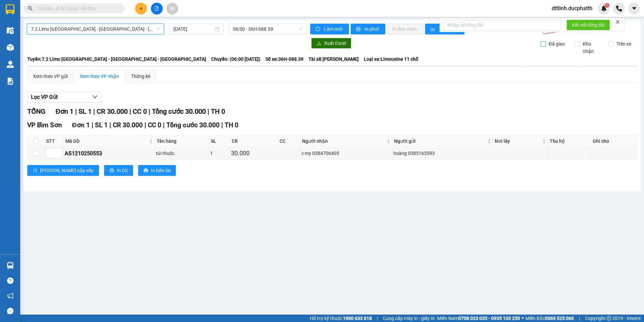 This screenshot has width=644, height=322. I want to click on img: solution-icon, so click(10, 81).